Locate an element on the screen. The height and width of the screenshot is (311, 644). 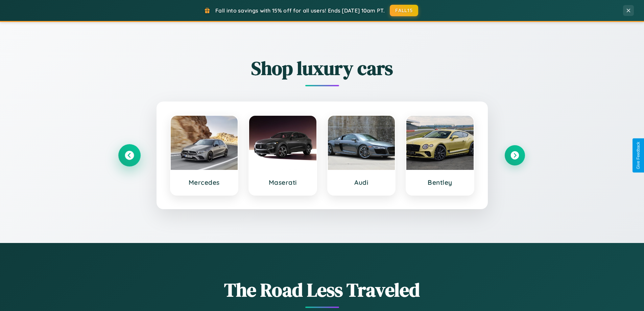
h3: Maserati is located at coordinates (283, 182).